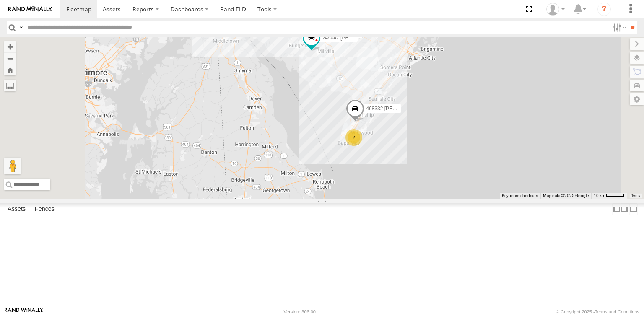  Describe the element at coordinates (556, 9) in the screenshot. I see `div: Dale Gerhard` at that location.